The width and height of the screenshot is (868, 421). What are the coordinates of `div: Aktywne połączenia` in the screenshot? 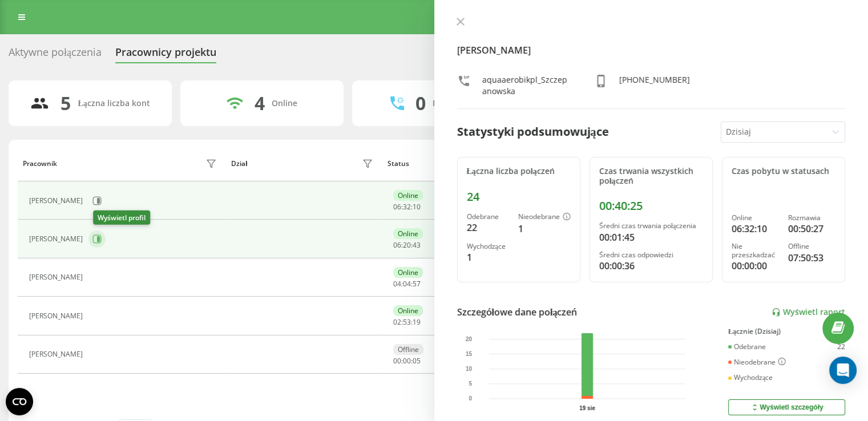 It's located at (55, 55).